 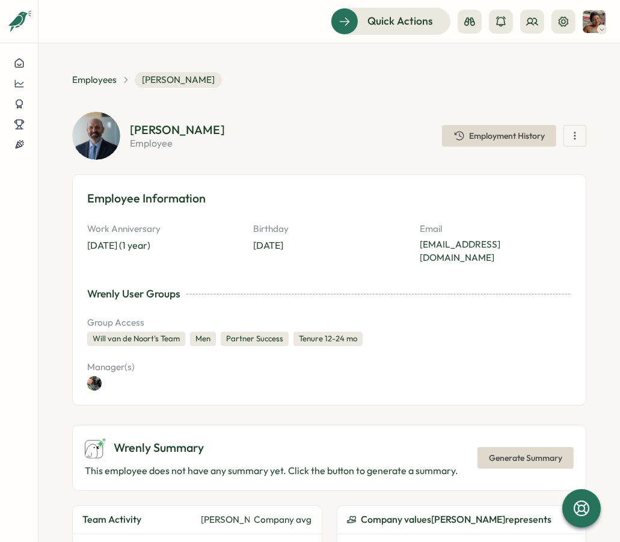 I want to click on img: Rob Salewytsch, so click(x=96, y=136).